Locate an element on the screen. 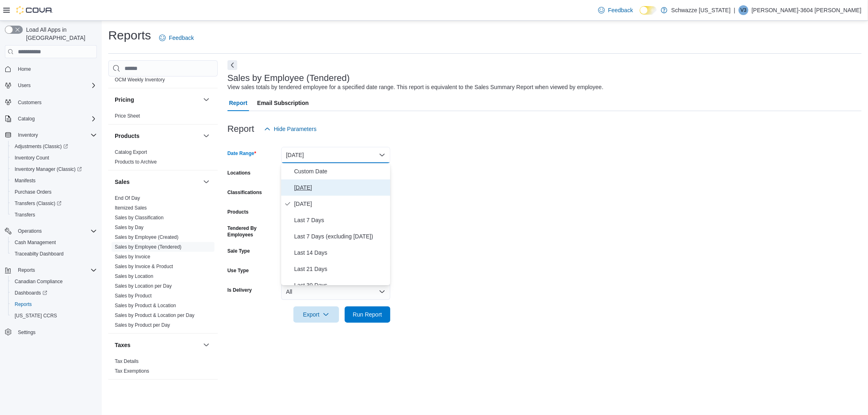  span: Catalog Export is located at coordinates (131, 152).